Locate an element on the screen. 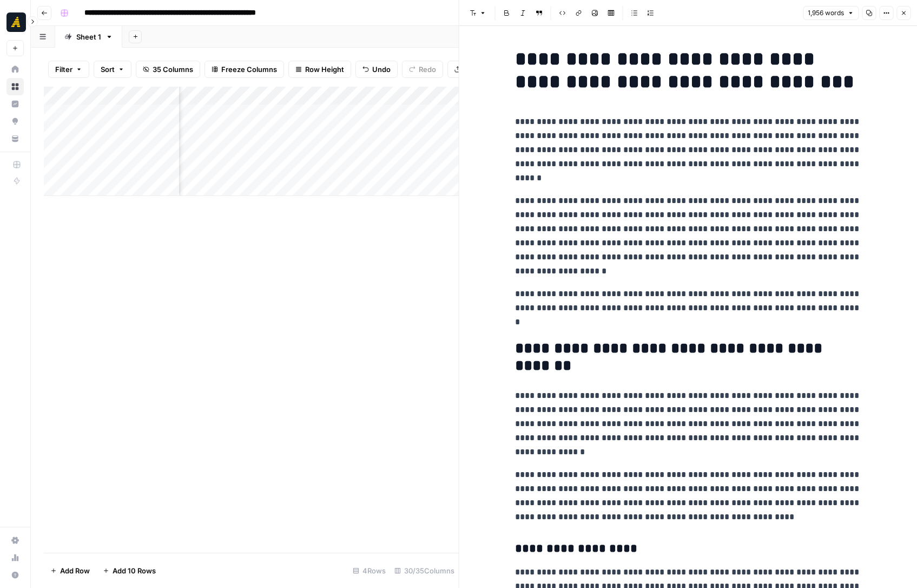 The width and height of the screenshot is (917, 588). a: Insights is located at coordinates (15, 104).